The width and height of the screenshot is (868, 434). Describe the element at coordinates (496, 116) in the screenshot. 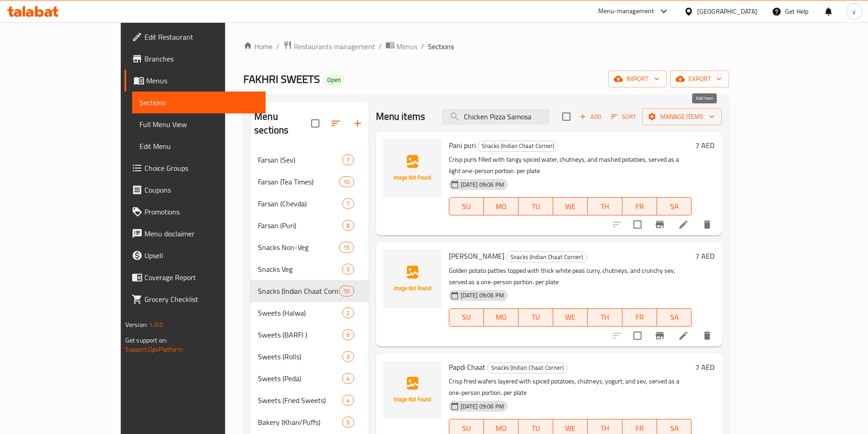

I see `input: search` at that location.